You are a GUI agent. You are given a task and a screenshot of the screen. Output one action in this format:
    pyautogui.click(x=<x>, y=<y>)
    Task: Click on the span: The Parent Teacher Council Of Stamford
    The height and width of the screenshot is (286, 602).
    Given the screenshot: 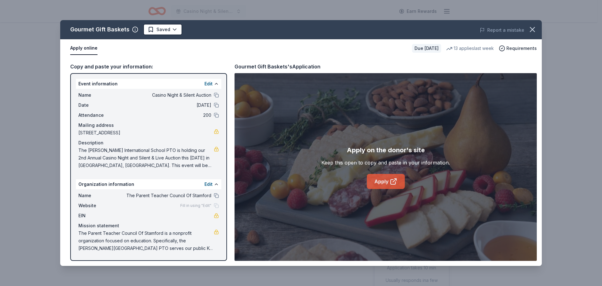 What is the action you would take?
    pyautogui.click(x=166, y=195)
    